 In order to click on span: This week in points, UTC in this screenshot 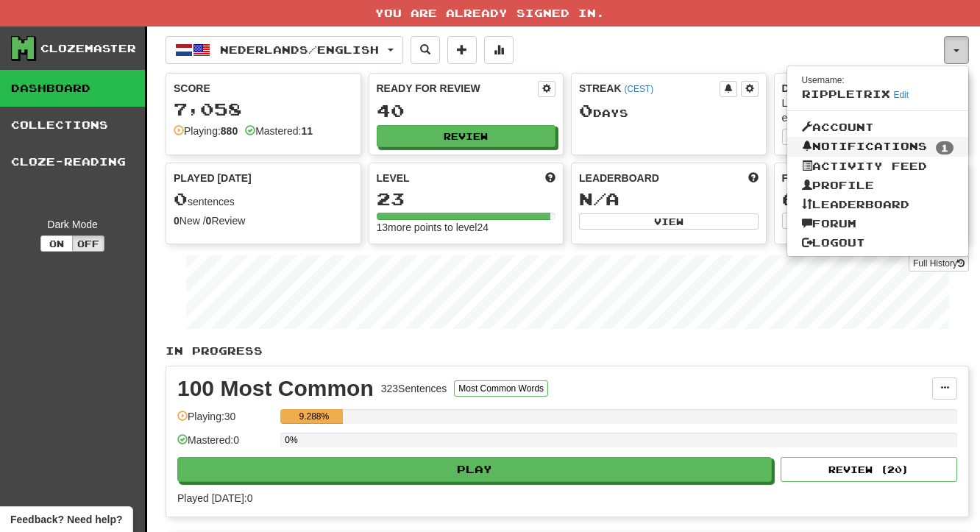, I will do `click(754, 178)`.